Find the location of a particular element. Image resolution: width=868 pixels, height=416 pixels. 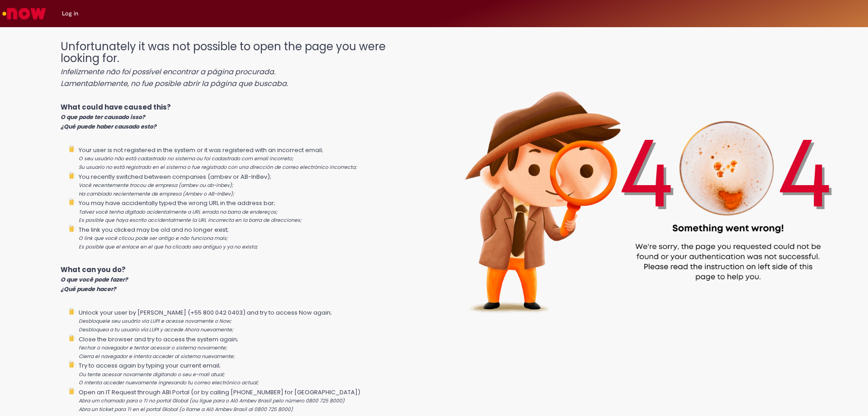

i: Infelizmente não foi possível encontrar a página procurada. is located at coordinates (167, 72).